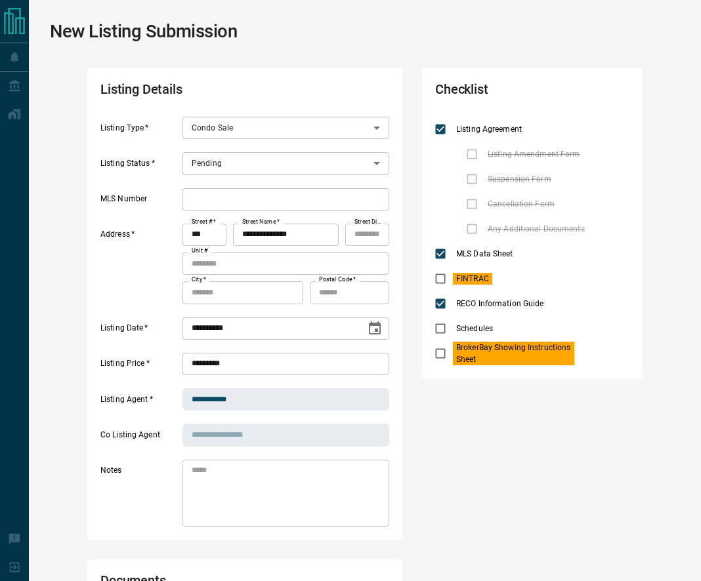  What do you see at coordinates (140, 438) in the screenshot?
I see `label: Co Listing Agent` at bounding box center [140, 438].